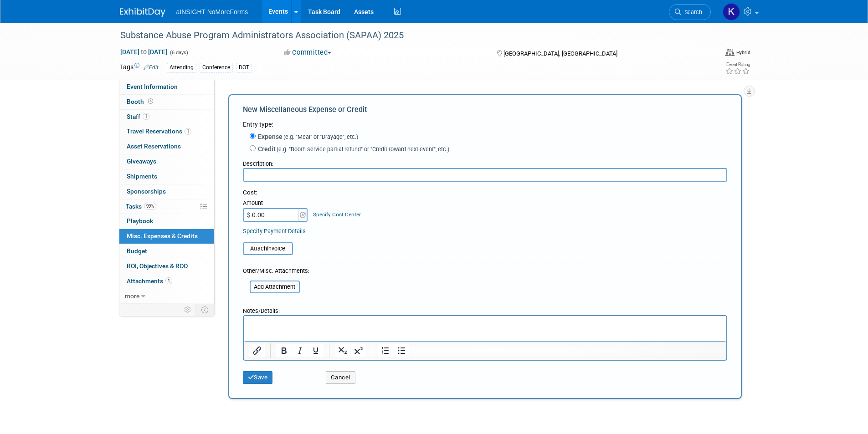  What do you see at coordinates (692, 12) in the screenshot?
I see `span: Search` at bounding box center [692, 12].